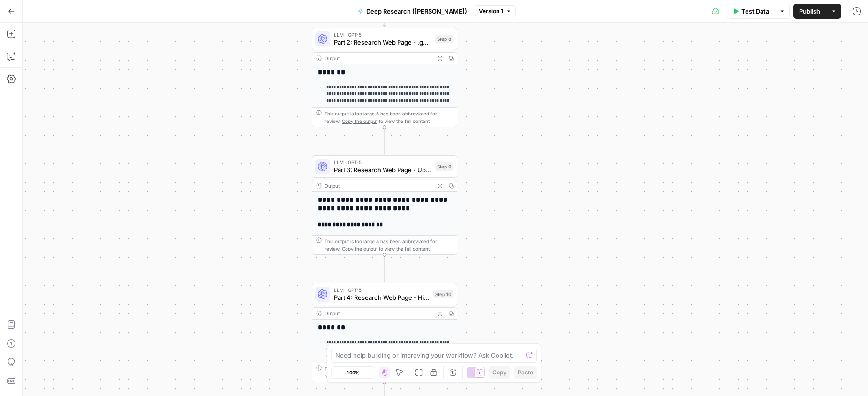  I want to click on span: Part 3: Research Web Page - Updated Date + Two Sources Supporting, so click(383, 170).